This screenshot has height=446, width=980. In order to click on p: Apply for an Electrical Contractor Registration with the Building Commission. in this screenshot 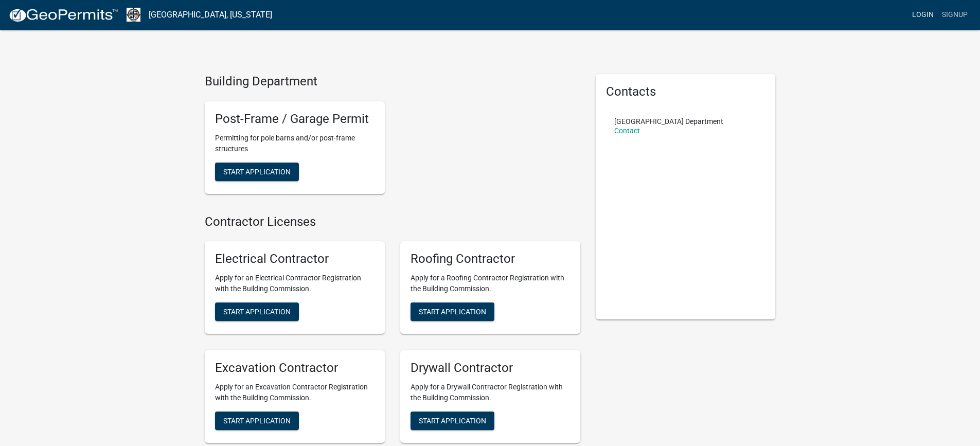, I will do `click(295, 283)`.